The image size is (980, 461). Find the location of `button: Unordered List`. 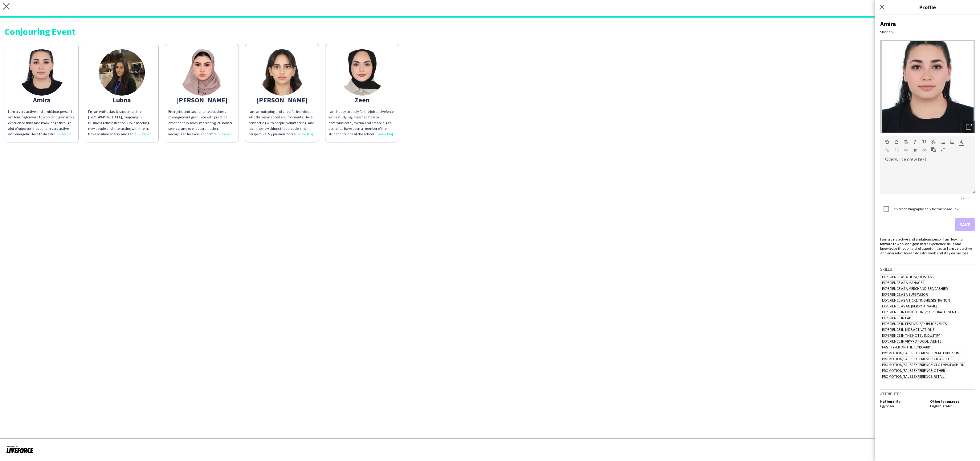

button: Unordered List is located at coordinates (943, 142).